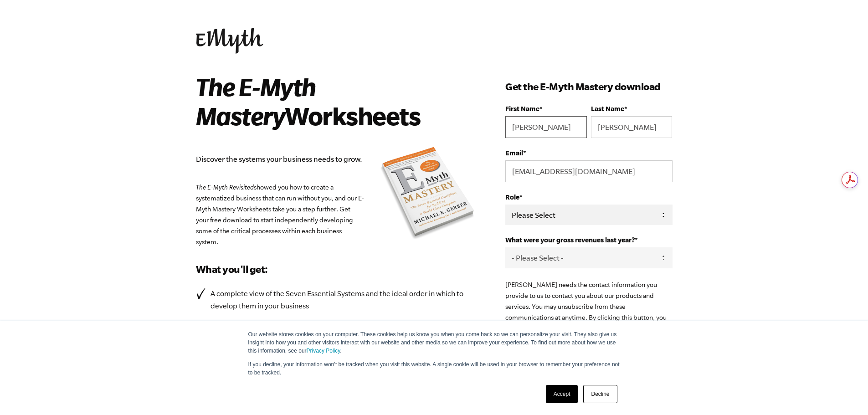 The height and width of the screenshot is (415, 868). Describe the element at coordinates (600, 394) in the screenshot. I see `a: Decline` at that location.